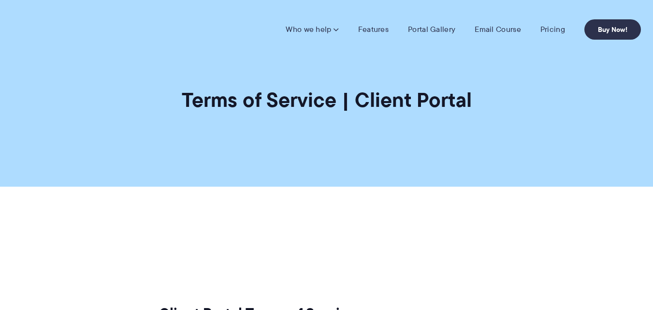 This screenshot has width=653, height=310. I want to click on a: Pricing, so click(552, 29).